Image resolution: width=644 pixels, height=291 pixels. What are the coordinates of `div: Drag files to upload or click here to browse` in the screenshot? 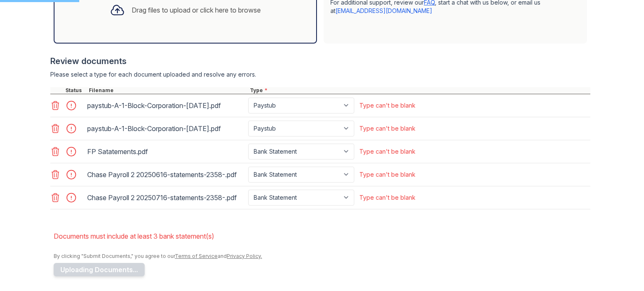 It's located at (196, 10).